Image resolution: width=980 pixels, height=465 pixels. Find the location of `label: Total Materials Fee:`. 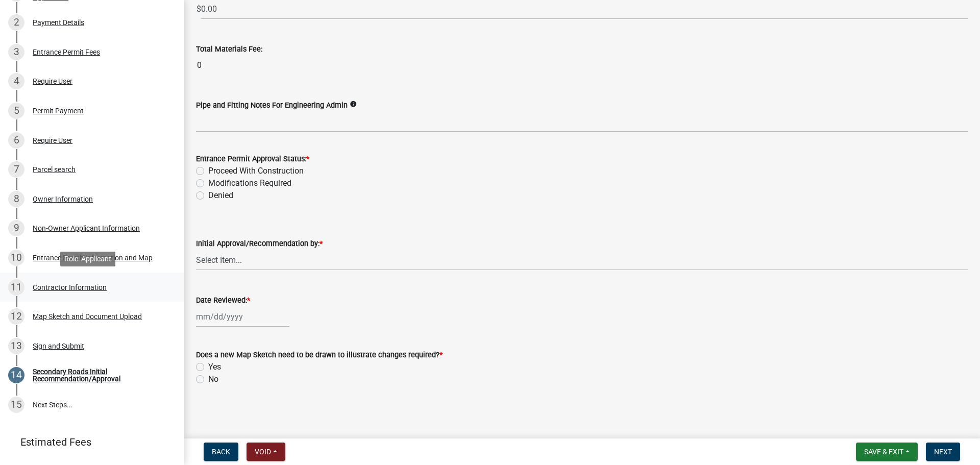

label: Total Materials Fee: is located at coordinates (229, 49).